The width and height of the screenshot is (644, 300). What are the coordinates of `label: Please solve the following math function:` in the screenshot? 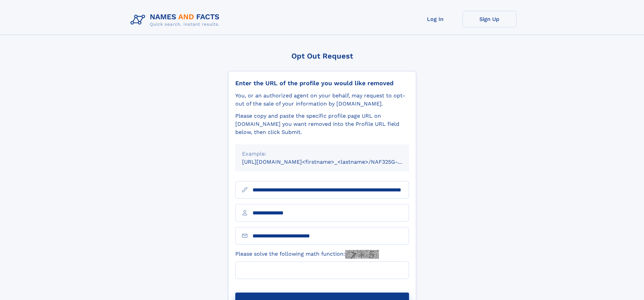 It's located at (307, 254).